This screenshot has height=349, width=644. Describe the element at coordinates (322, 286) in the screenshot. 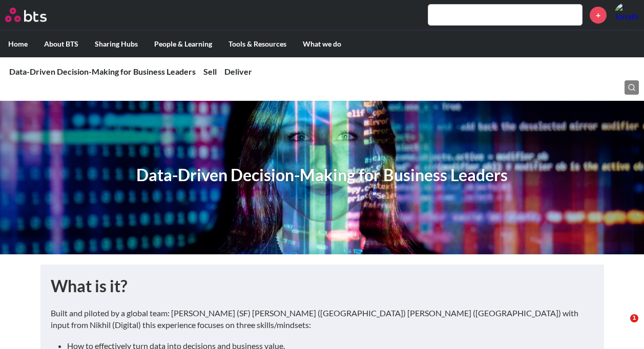

I see `h1: What is it?` at that location.